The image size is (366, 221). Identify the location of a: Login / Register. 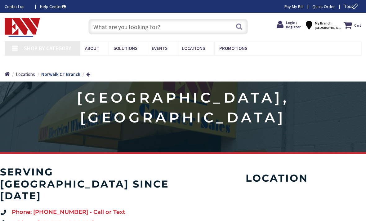
(288, 25).